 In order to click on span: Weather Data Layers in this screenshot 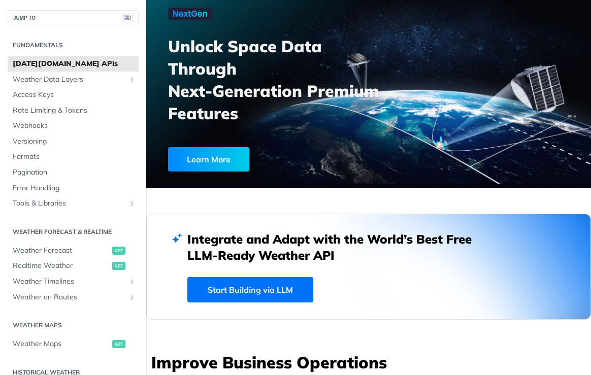, I will do `click(69, 80)`.